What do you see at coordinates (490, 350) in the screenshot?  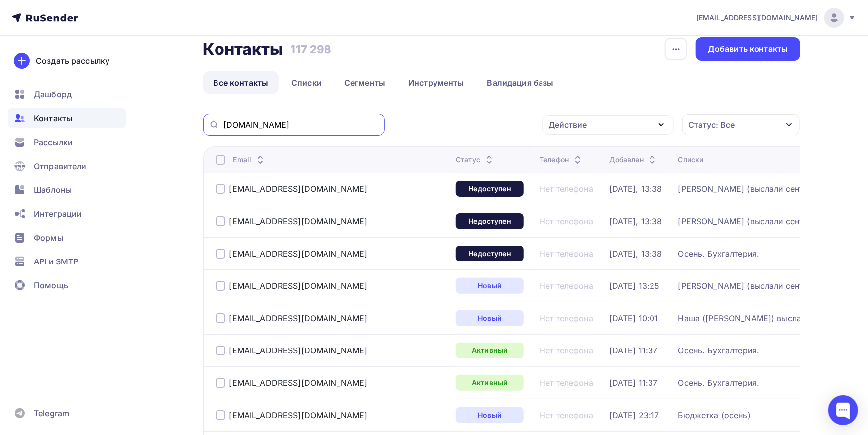 I see `a: Активный` at bounding box center [490, 350].